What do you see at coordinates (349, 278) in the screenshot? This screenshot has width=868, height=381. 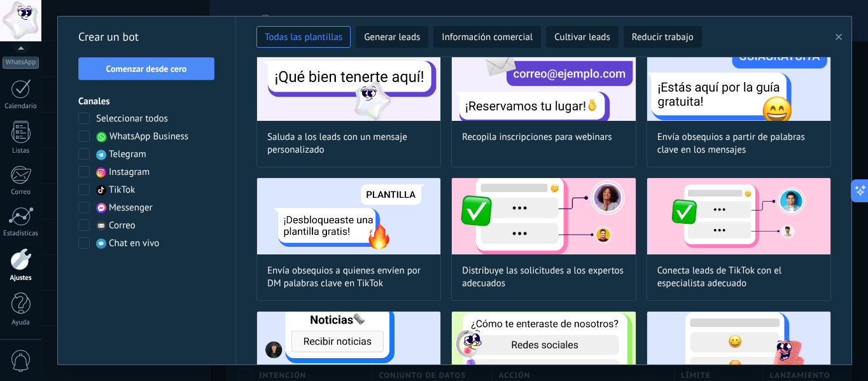 I see `span: Envía obsequios a quienes envíen por DM palabras clave en TikTok` at bounding box center [349, 278].